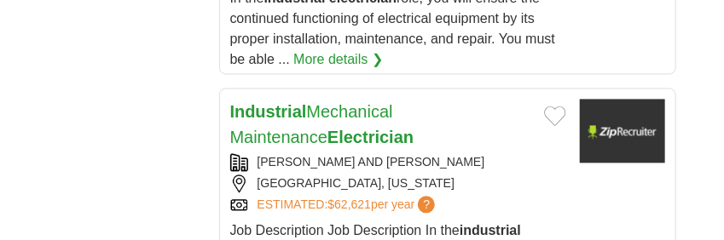  I want to click on button: Add to favorite jobs, so click(555, 116).